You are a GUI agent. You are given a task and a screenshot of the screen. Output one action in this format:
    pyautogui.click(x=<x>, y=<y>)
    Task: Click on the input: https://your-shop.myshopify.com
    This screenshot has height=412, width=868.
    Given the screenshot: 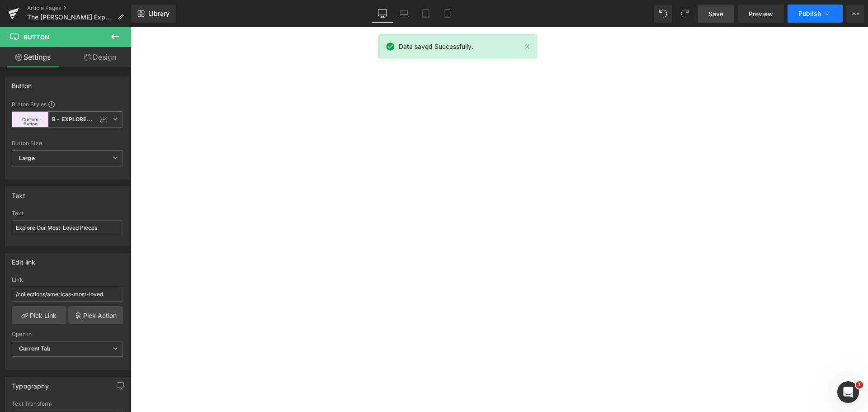 What is the action you would take?
    pyautogui.click(x=67, y=294)
    